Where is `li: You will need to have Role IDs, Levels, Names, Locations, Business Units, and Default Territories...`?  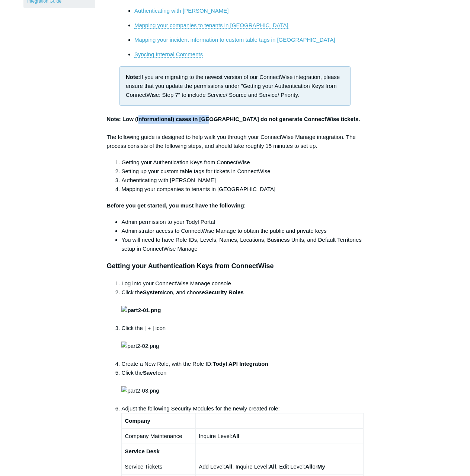 li: You will need to have Role IDs, Levels, Names, Locations, Business Units, and Default Territories... is located at coordinates (242, 244).